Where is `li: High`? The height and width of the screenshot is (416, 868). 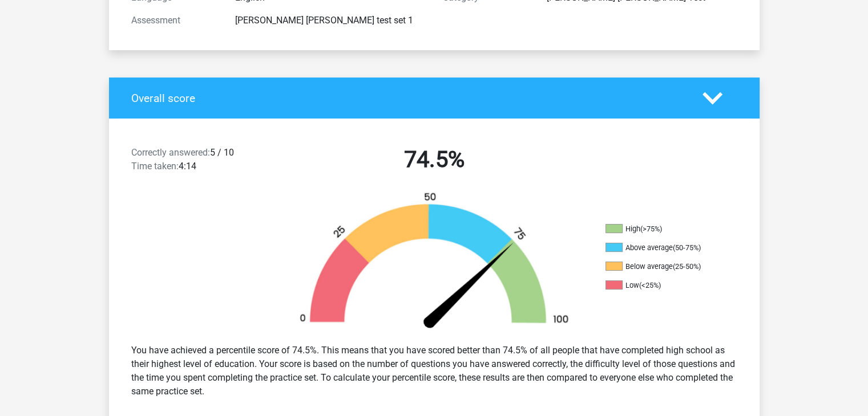
li: High is located at coordinates (663, 229).